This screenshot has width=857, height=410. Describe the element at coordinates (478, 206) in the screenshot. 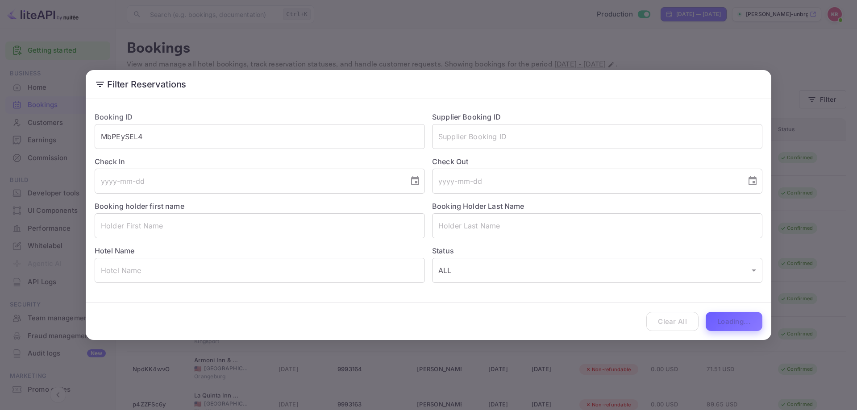

I see `label: Booking Holder Last Name` at that location.